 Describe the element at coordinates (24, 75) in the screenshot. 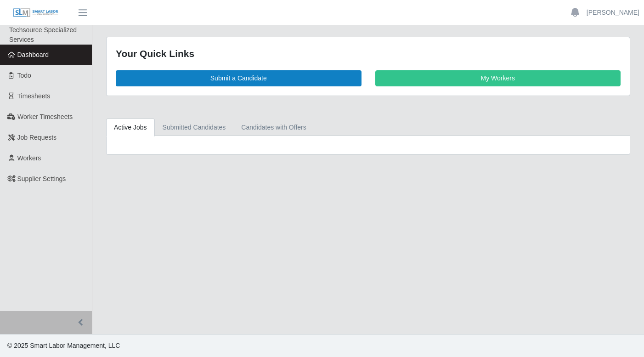

I see `span: Todo` at that location.